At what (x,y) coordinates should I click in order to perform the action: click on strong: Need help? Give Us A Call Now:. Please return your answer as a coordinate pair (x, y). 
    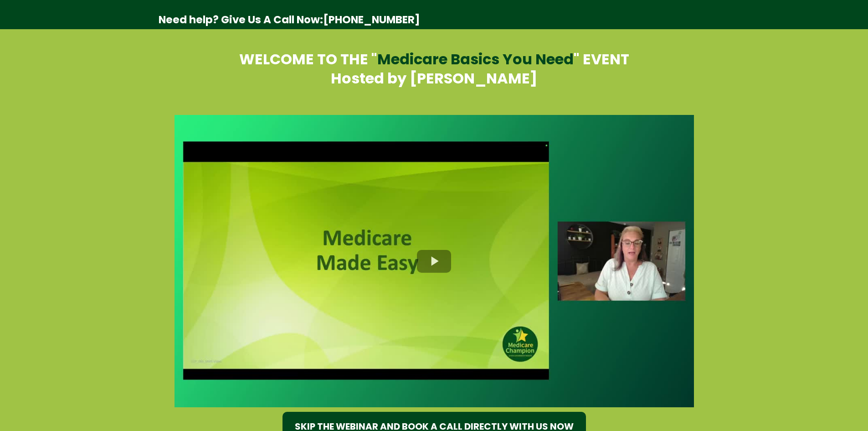
    Looking at the image, I should click on (240, 20).